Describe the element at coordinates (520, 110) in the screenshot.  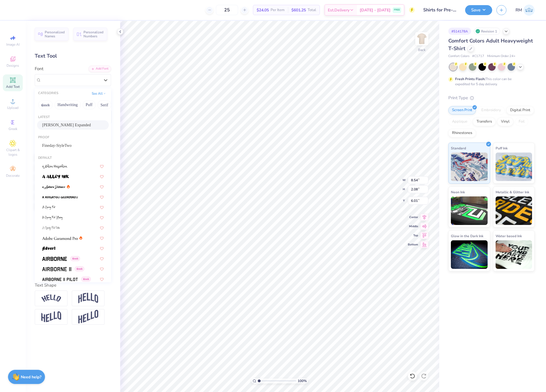
I see `div: Digital Print` at that location.